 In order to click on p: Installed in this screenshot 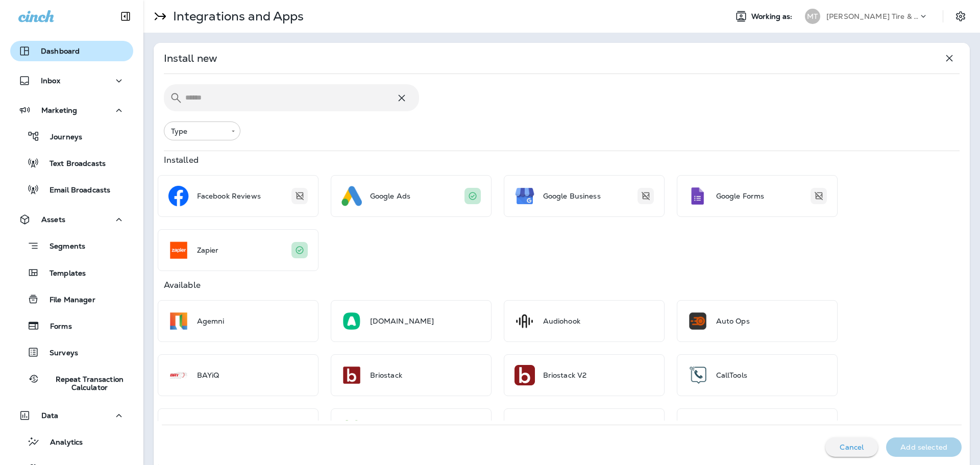, I will do `click(181, 160)`.